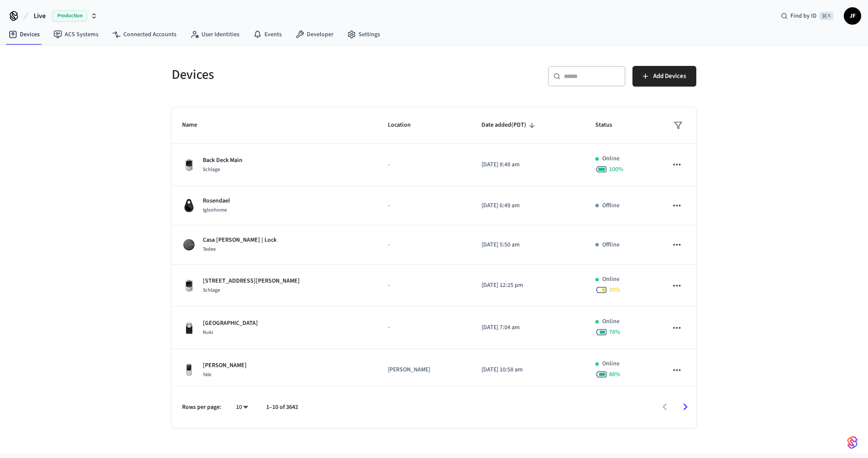  Describe the element at coordinates (807, 15) in the screenshot. I see `div: Find by ID⌘ K` at that location.